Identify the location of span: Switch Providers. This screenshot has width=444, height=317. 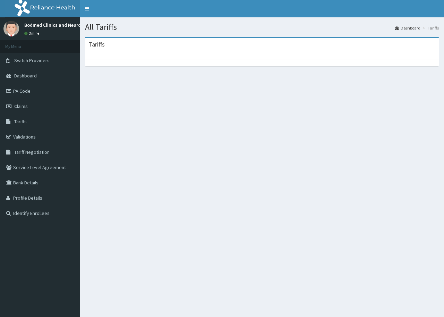
(32, 60).